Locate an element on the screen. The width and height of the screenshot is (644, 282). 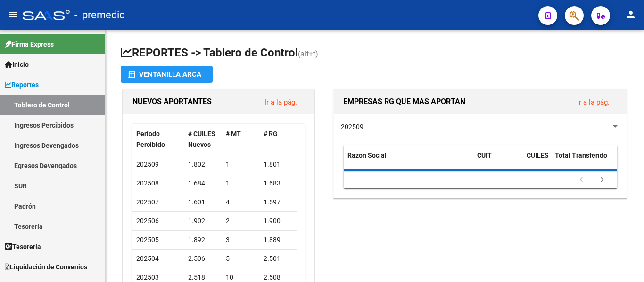
span: Período Percibido is located at coordinates (150, 139).